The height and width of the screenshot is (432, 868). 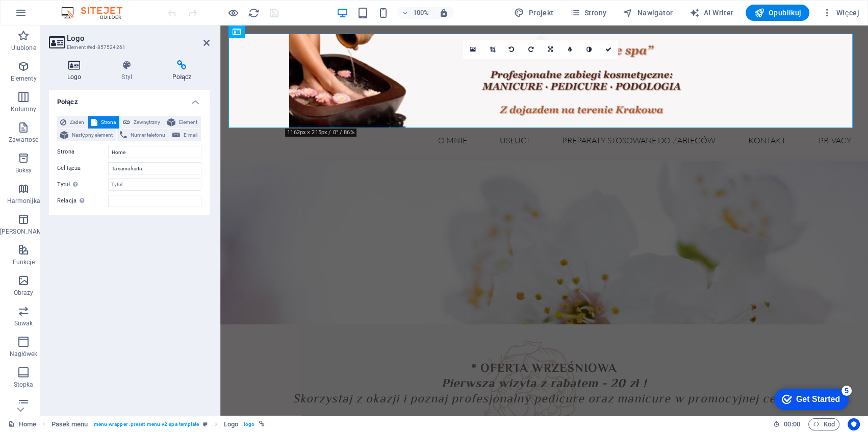 What do you see at coordinates (23, 263) in the screenshot?
I see `p: Funkcje` at bounding box center [23, 263].